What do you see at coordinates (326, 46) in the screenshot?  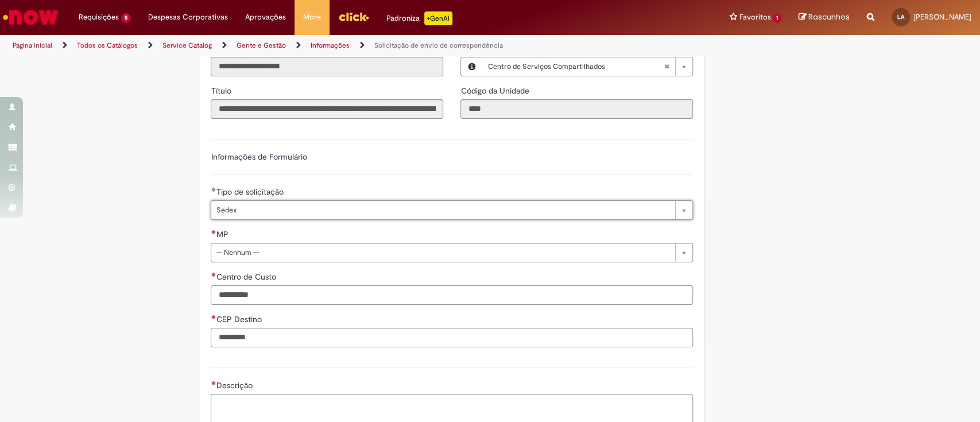 I see `ul: Trilhas de página` at bounding box center [326, 46].